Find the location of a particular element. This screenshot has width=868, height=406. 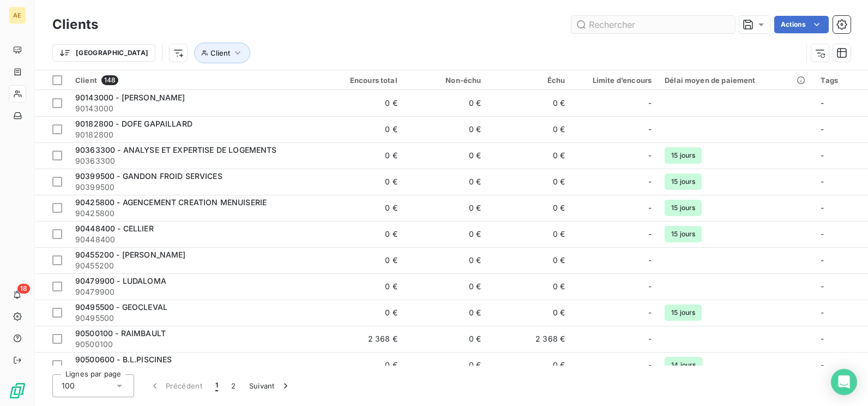

span: 90495500 - GEOCLEVAL is located at coordinates (121, 307).